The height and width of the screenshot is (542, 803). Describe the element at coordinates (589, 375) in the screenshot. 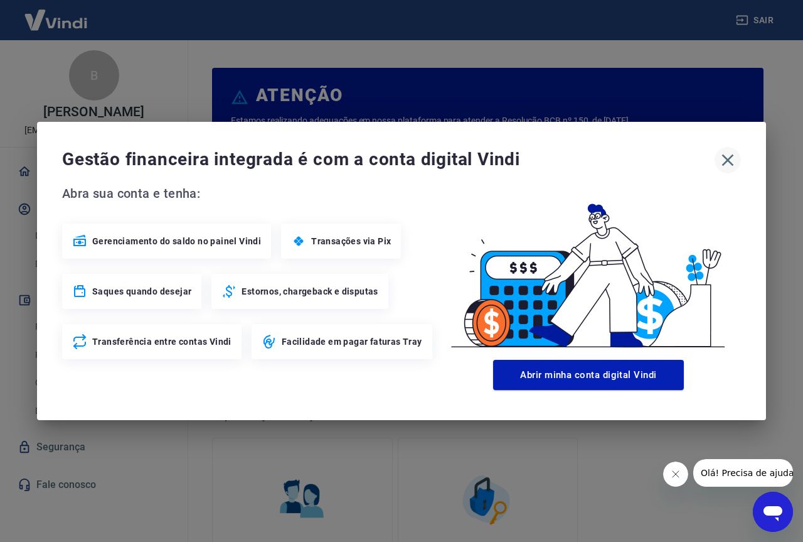

I see `button: Abrir minha conta digital Vindi` at that location.